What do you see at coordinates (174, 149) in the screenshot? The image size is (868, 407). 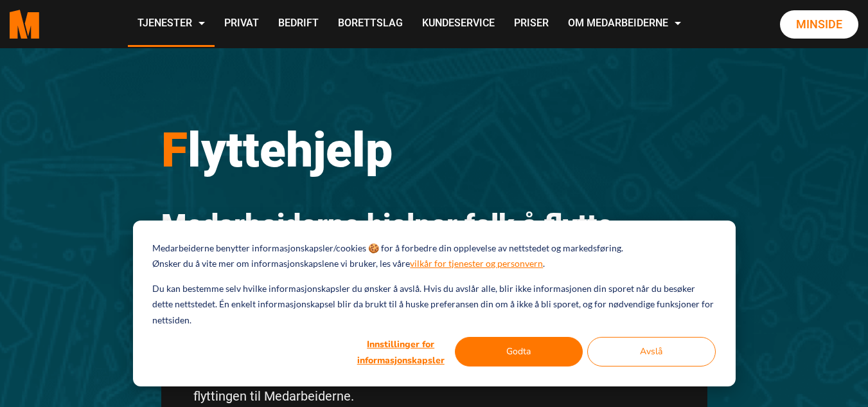 I see `span: F` at bounding box center [174, 149].